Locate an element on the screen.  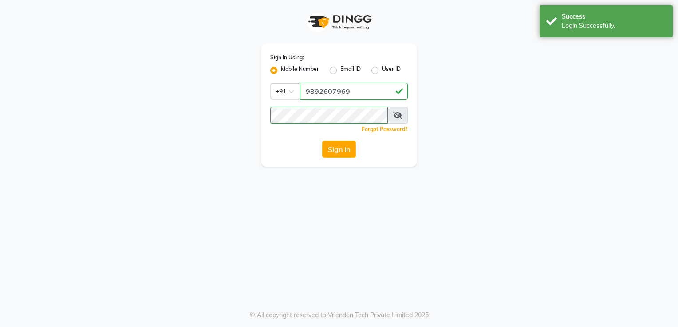
div: Success is located at coordinates (613, 16).